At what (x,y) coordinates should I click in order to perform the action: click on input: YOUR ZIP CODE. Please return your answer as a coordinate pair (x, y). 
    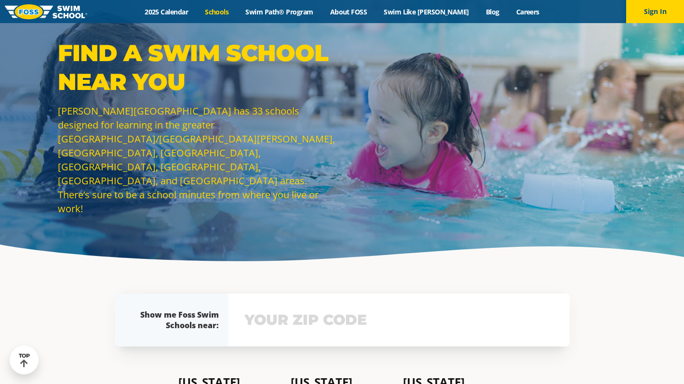
    Looking at the image, I should click on (399, 320).